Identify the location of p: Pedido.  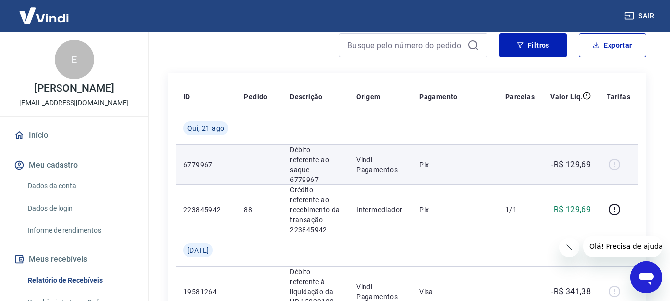
(255, 97).